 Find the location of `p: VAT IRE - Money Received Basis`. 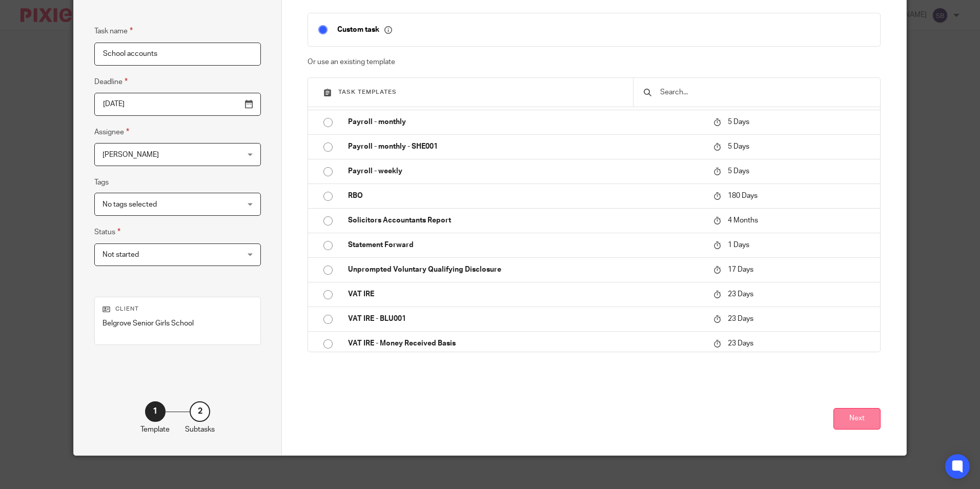

p: VAT IRE - Money Received Basis is located at coordinates (526, 343).